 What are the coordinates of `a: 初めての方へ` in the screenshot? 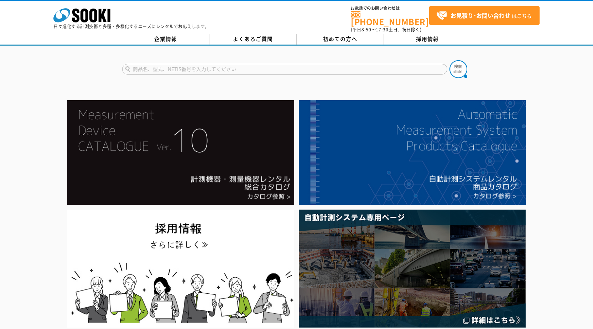 It's located at (340, 39).